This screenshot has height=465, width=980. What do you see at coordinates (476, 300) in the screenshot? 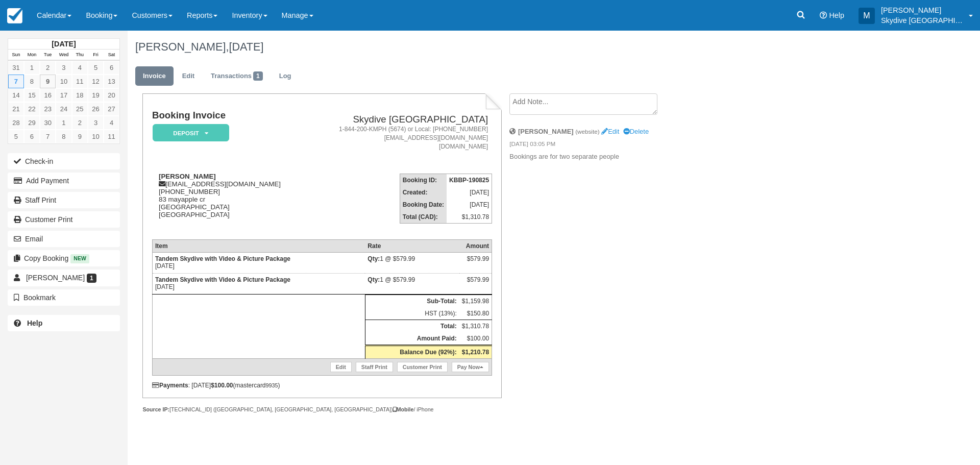
I see `td: $1,159.98` at bounding box center [476, 300].